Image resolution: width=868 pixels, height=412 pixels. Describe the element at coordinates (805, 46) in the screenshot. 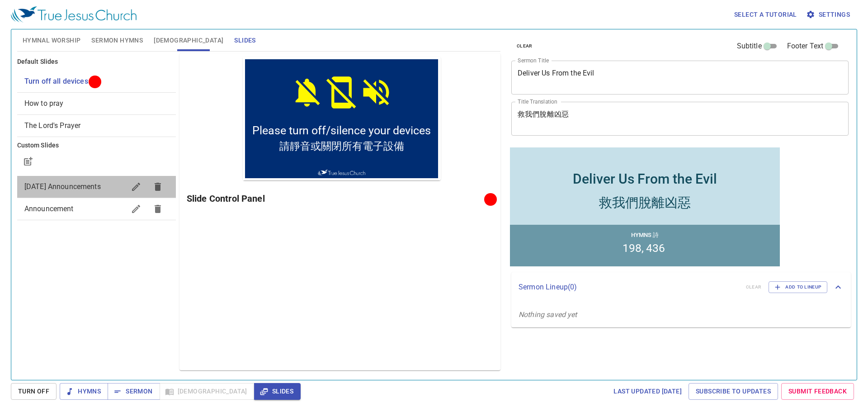

I see `span: Footer Text` at that location.